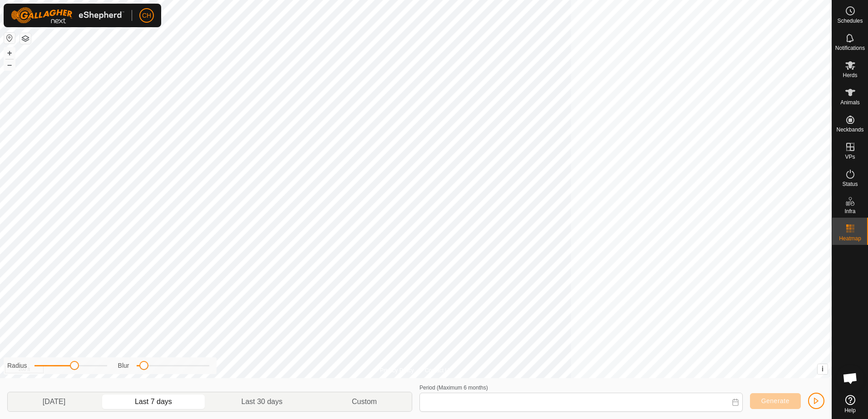  Describe the element at coordinates (850, 75) in the screenshot. I see `span: Herds` at that location.